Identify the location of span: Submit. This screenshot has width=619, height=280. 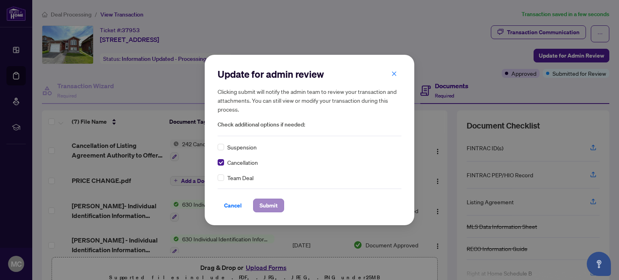
(269, 206).